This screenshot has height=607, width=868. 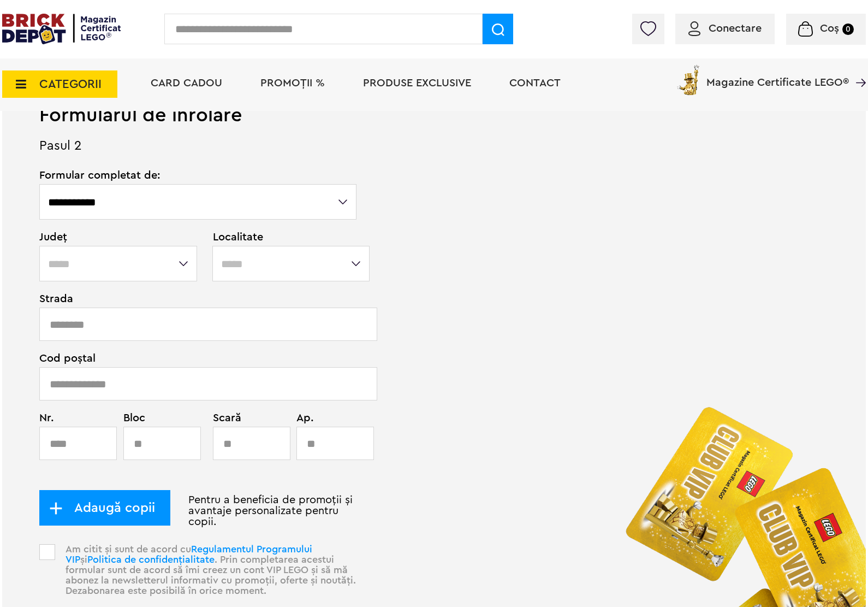 What do you see at coordinates (186, 83) in the screenshot?
I see `span: Card Cadou` at bounding box center [186, 83].